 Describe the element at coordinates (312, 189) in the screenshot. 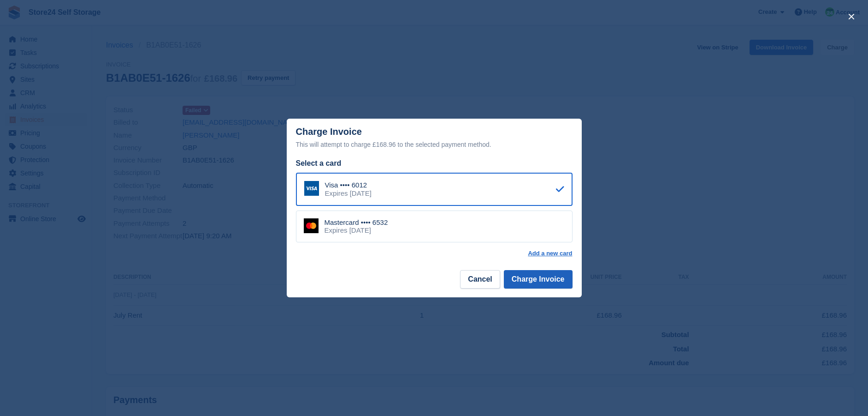

I see `img: Visa Logo` at that location.